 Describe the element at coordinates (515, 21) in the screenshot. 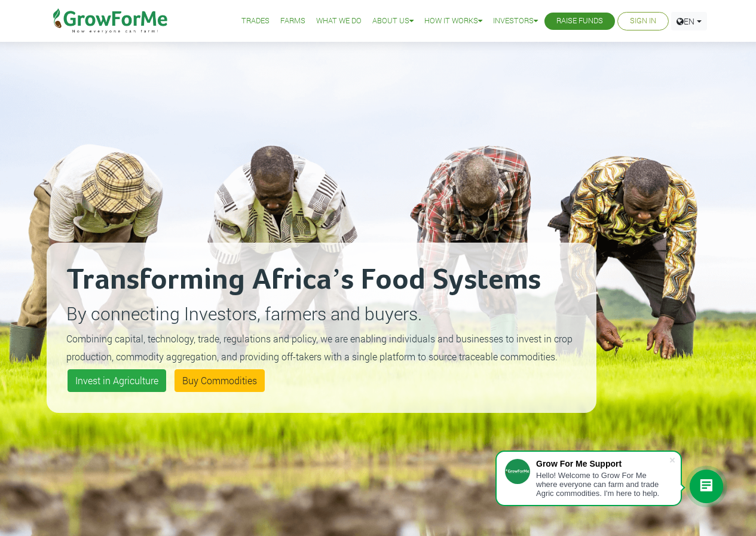

I see `a: Investors` at that location.